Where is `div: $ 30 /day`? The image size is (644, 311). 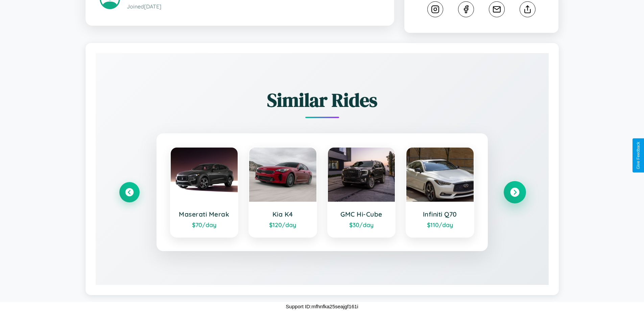
div: $ 30 /day is located at coordinates (361, 225).